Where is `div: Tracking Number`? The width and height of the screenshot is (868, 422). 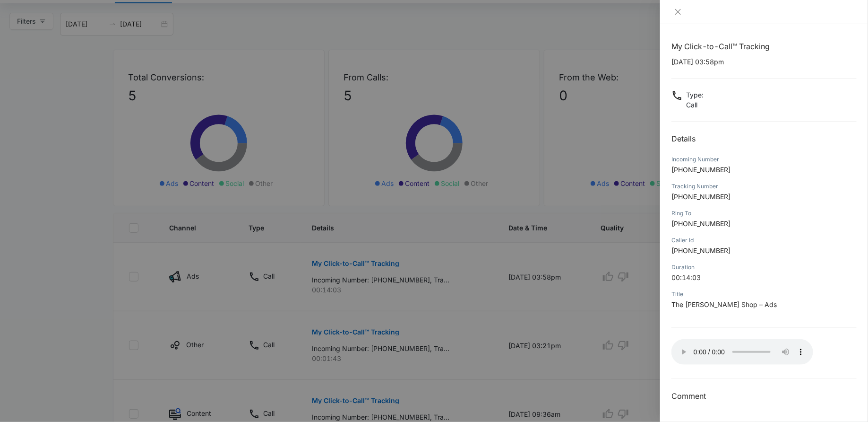
div: Tracking Number is located at coordinates (764, 187).